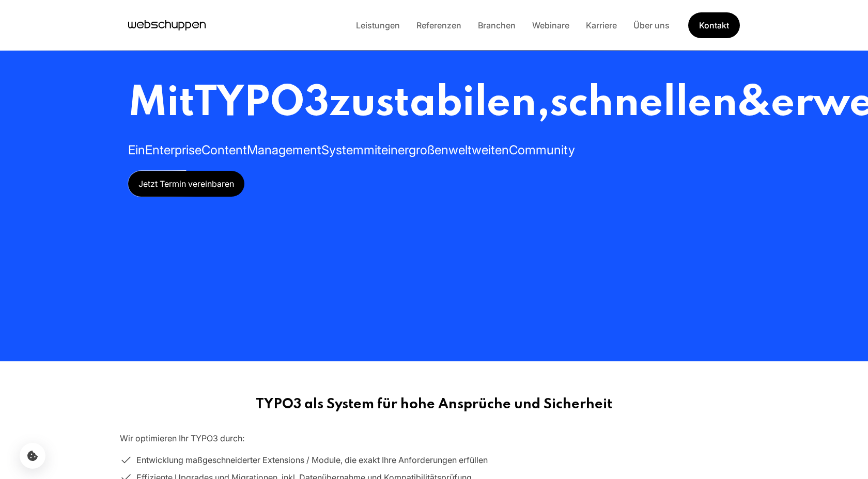 This screenshot has width=868, height=479. I want to click on span: schnellen, so click(644, 104).